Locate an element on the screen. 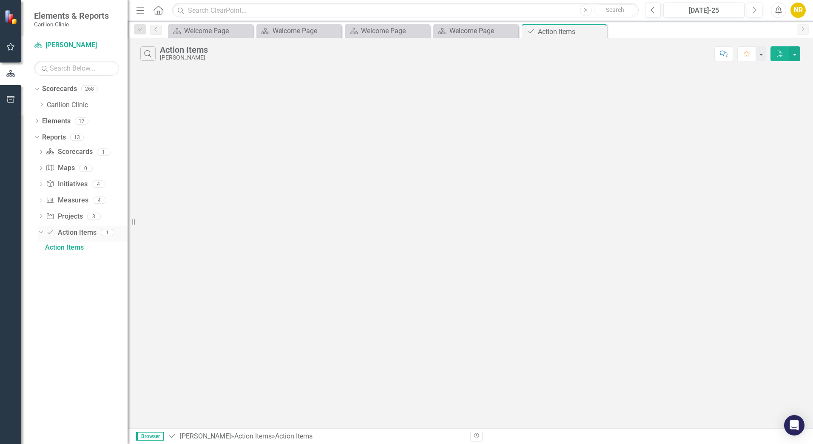  img: ClearPoint Strategy is located at coordinates (11, 17).